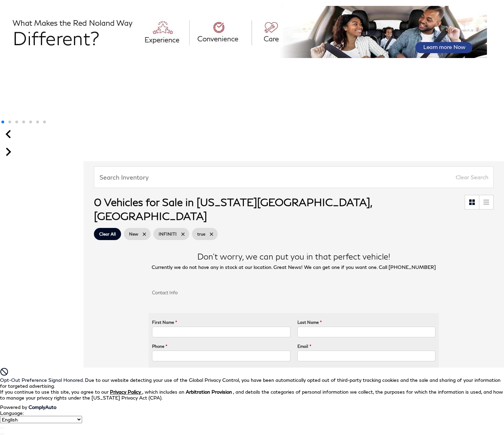 This screenshot has width=504, height=435. I want to click on h2: Don’t worry, we can put you in that perfect vehicle!, so click(294, 257).